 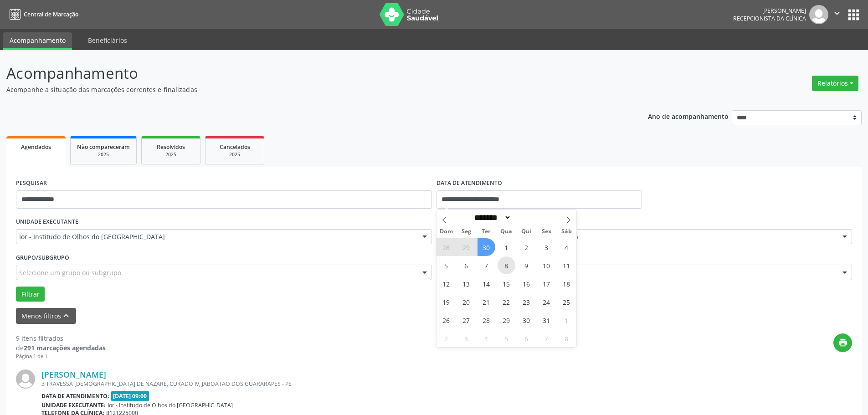 I want to click on span: Novembro 6, 2025, so click(x=526, y=338).